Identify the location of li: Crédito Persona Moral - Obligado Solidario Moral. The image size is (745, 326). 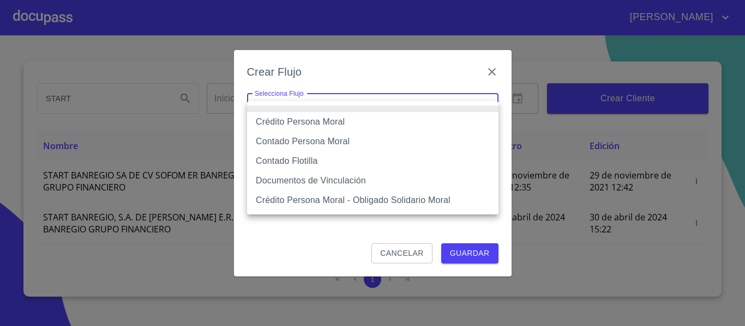
(372, 201).